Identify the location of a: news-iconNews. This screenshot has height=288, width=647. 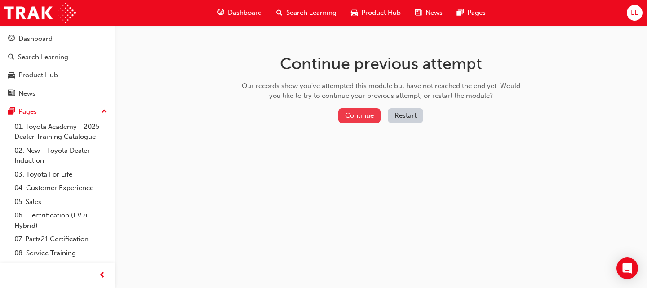
(428, 13).